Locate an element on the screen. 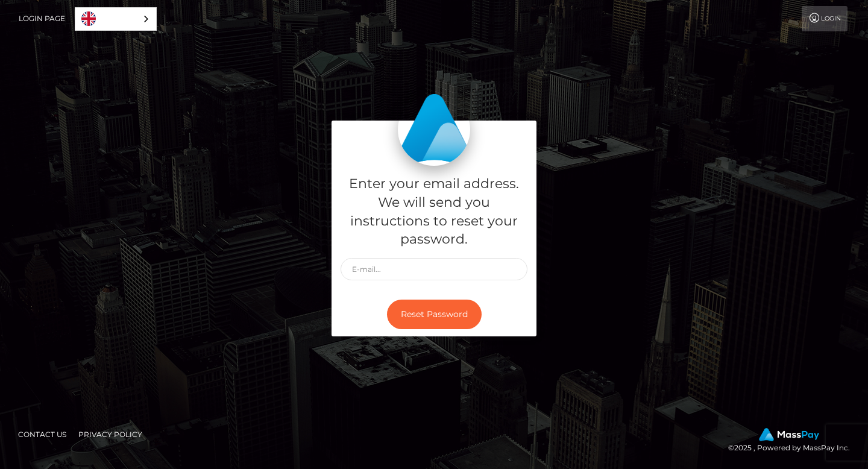  div: Language is located at coordinates (116, 19).